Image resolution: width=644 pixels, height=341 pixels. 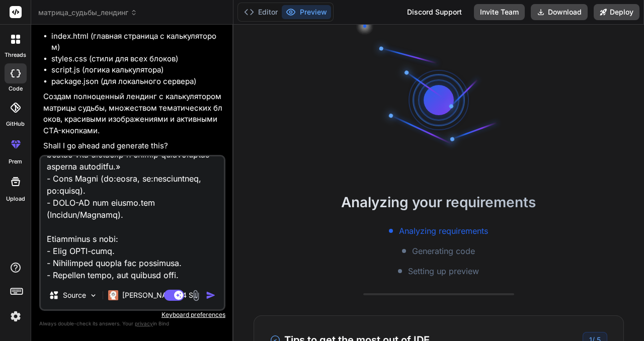 I want to click on button: Deploy, so click(x=616, y=12).